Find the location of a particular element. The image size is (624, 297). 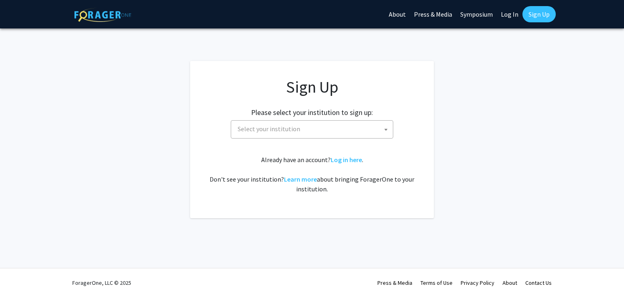

a: About is located at coordinates (510, 283).